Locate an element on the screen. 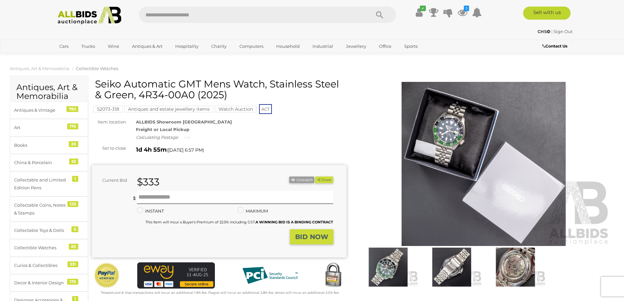  a: CHS is located at coordinates (545, 31).